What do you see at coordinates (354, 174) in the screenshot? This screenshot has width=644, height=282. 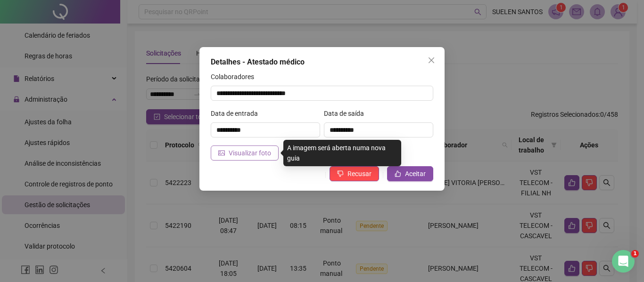 I see `button: Recusar` at bounding box center [354, 174].